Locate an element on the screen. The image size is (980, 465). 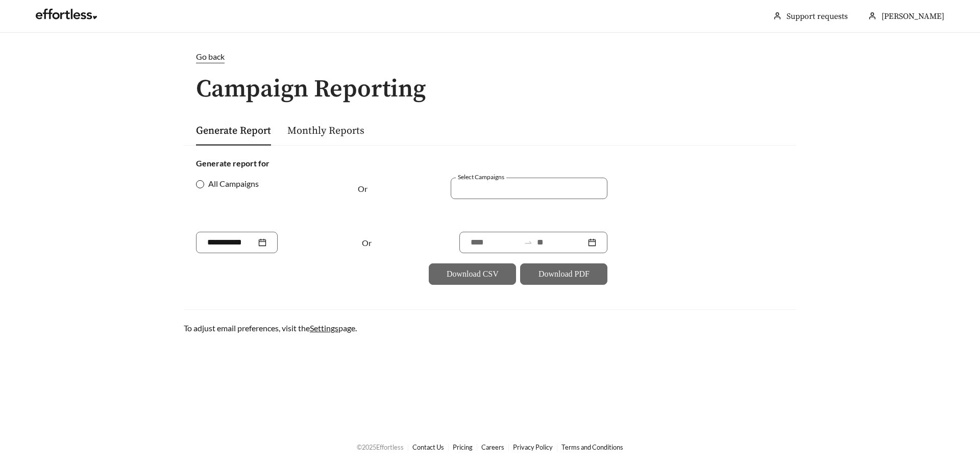
button: Download PDF is located at coordinates (563, 274).